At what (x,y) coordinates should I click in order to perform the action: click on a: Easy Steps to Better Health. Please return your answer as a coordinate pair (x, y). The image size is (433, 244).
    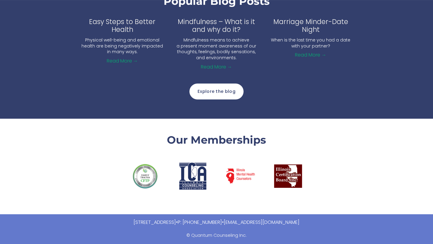
    Looking at the image, I should click on (122, 26).